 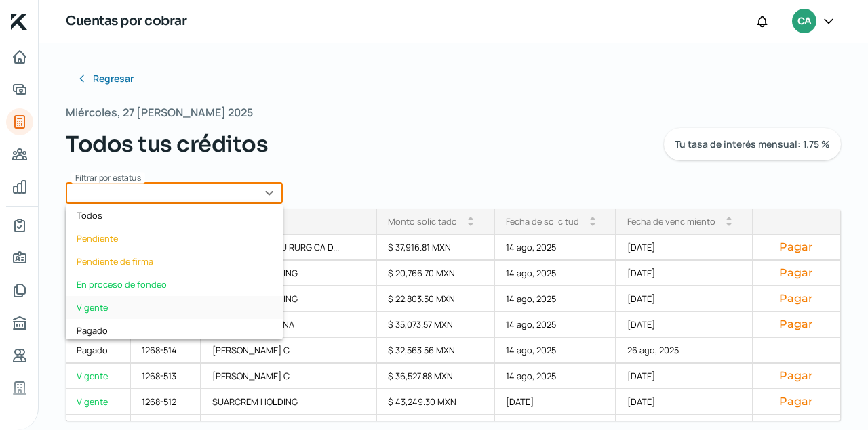 I want to click on span: Tu tasa de interés mensual: 1.75 %, so click(x=752, y=144).